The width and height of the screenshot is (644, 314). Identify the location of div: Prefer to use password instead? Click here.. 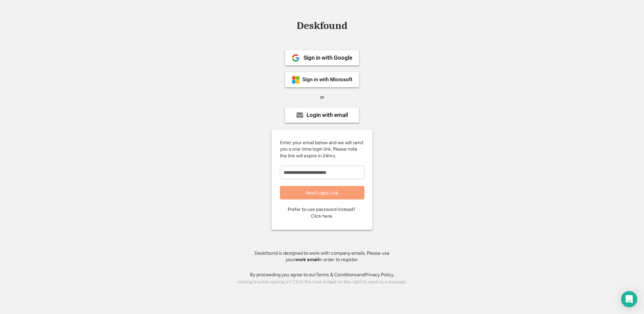
(322, 213).